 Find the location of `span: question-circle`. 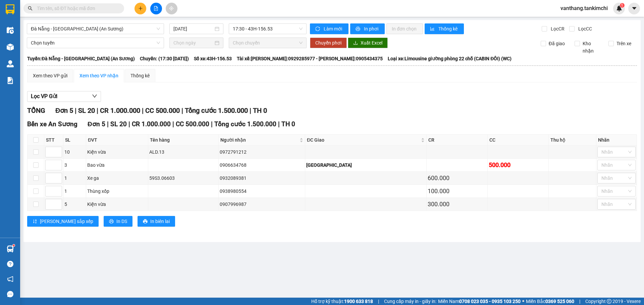

span: question-circle is located at coordinates (10, 264).